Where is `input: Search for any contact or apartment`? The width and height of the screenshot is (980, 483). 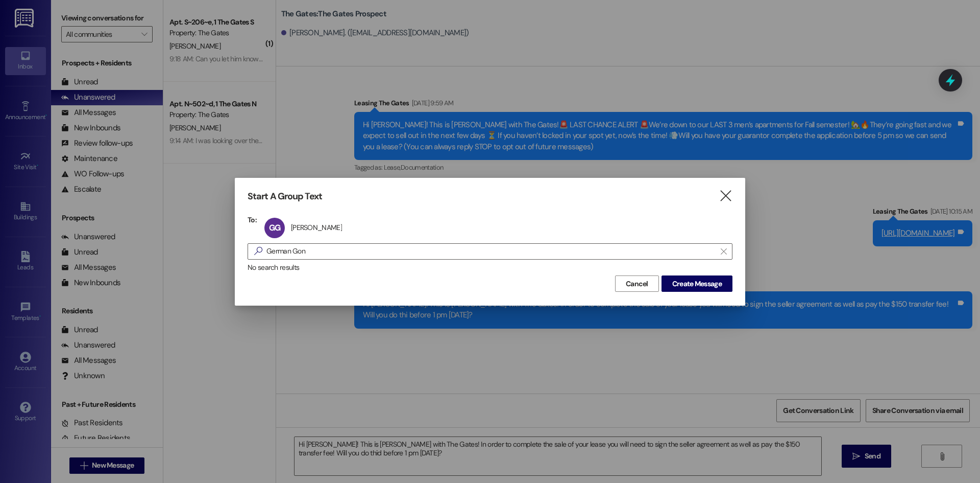 input: Search for any contact or apartment is located at coordinates (491, 251).